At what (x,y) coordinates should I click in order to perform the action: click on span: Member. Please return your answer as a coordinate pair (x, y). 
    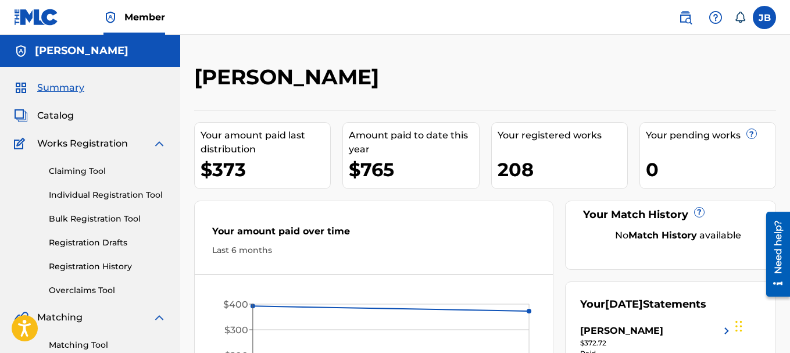
    Looking at the image, I should click on (145, 17).